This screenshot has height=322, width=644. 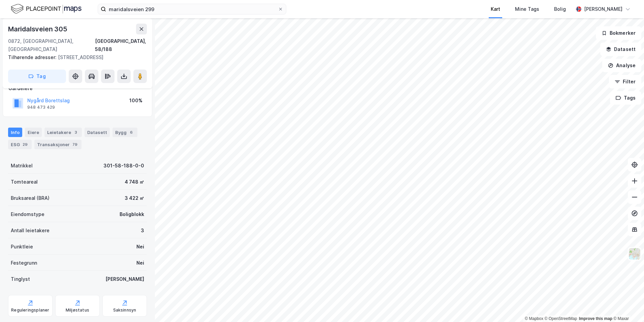 What do you see at coordinates (46, 8) in the screenshot?
I see `img: logo.f888ab2527a4732fd821a326f86c7f29.svg` at bounding box center [46, 8].